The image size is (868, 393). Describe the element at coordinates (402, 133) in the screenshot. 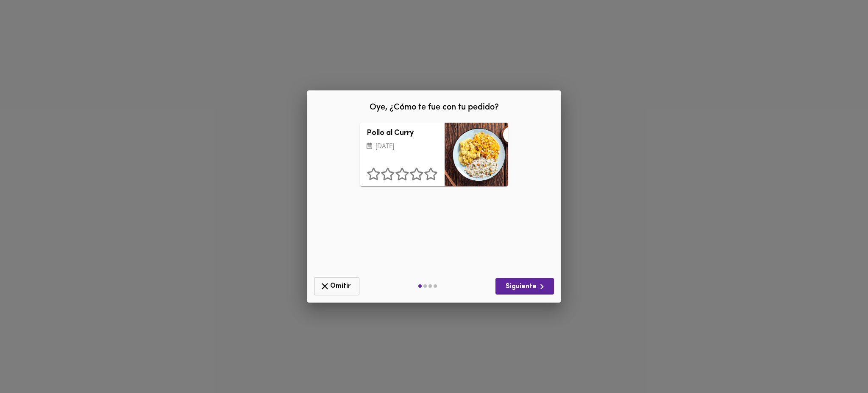

I see `h3: Pollo al Curry` at that location.